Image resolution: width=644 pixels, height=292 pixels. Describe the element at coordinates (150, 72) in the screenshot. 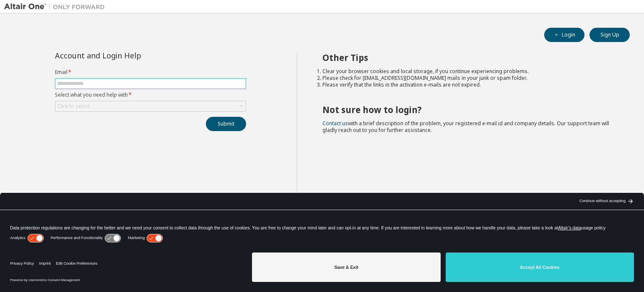

I see `label: Email` at that location.